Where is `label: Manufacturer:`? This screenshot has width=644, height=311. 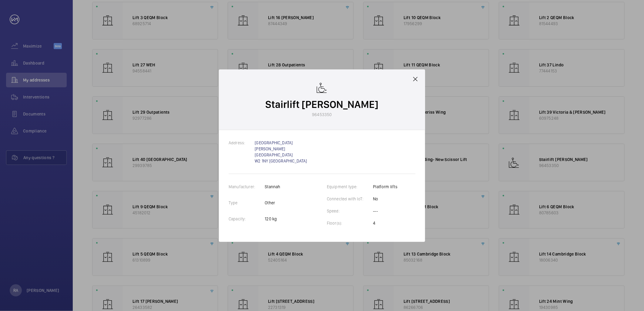 label: Manufacturer: is located at coordinates (247, 187).